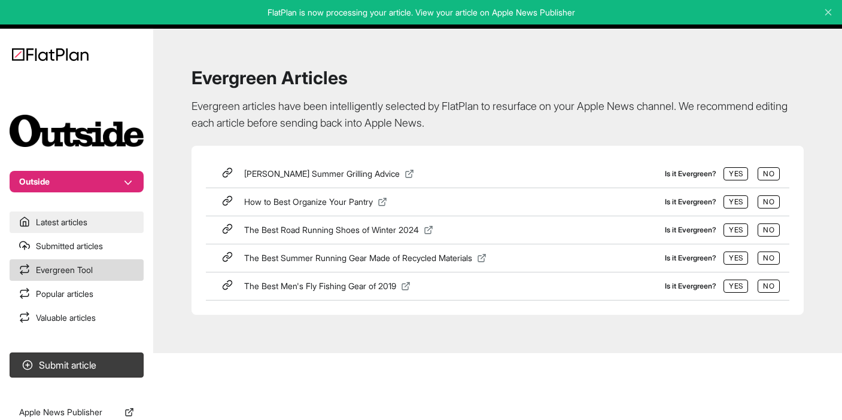 The image size is (842, 420). What do you see at coordinates (77, 246) in the screenshot?
I see `a: Submitted articles` at bounding box center [77, 246].